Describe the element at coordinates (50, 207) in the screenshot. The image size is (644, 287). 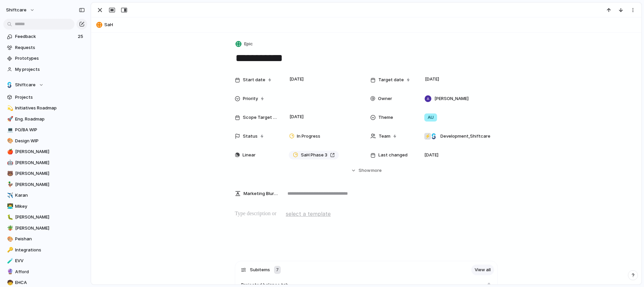
I see `span: Mikey` at that location.